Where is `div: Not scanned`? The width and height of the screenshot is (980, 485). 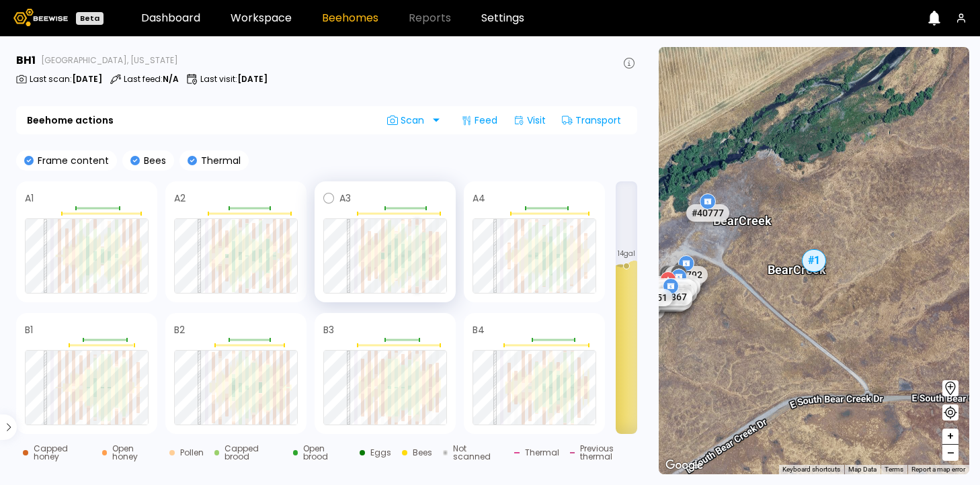
div: Not scanned is located at coordinates (478, 452).